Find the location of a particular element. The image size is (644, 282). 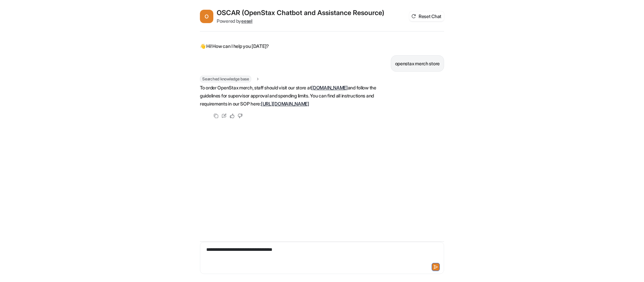

span: Searched knowledge base is located at coordinates (226, 79).